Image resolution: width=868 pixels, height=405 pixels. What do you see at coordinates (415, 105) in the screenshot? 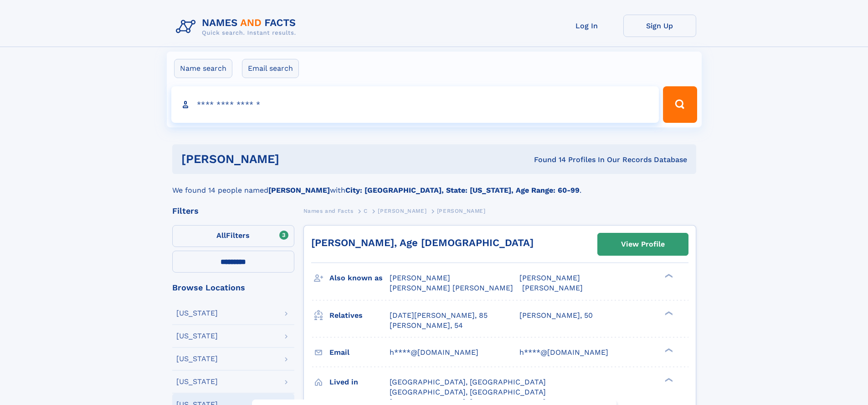
I see `input: search input` at bounding box center [415, 105].